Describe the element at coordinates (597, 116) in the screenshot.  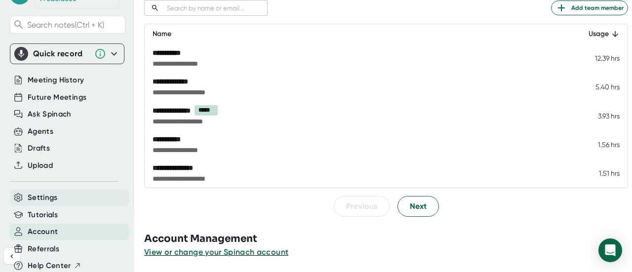
I see `td: 3.93 hrs` at that location.